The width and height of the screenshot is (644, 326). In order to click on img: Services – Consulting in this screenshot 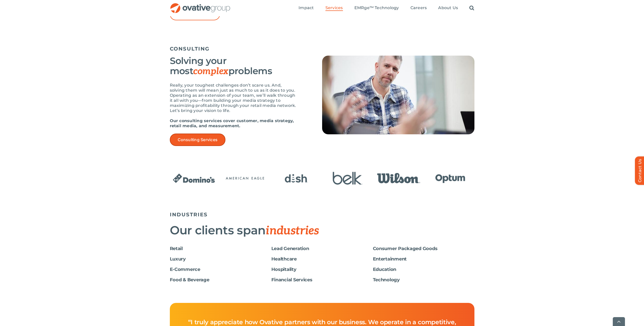, I will do `click(398, 95)`.